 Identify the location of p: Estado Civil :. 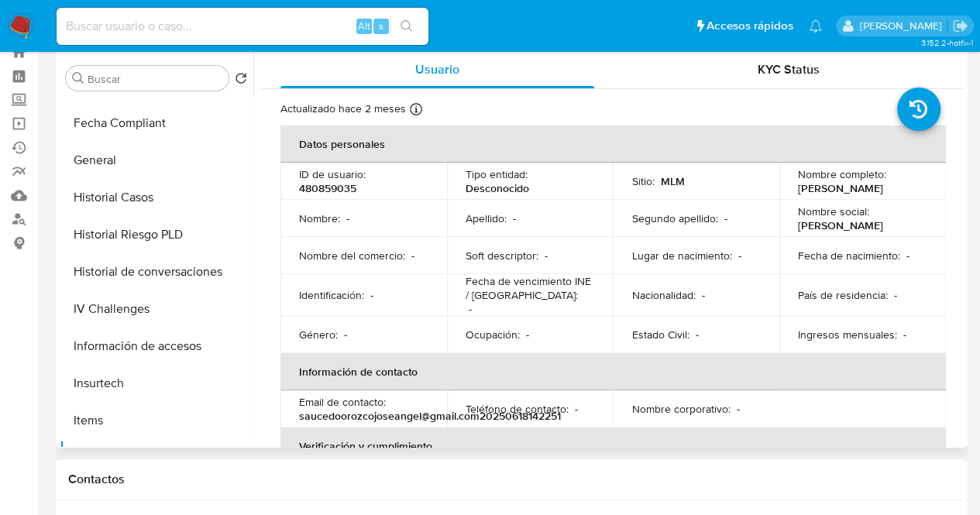
(661, 334).